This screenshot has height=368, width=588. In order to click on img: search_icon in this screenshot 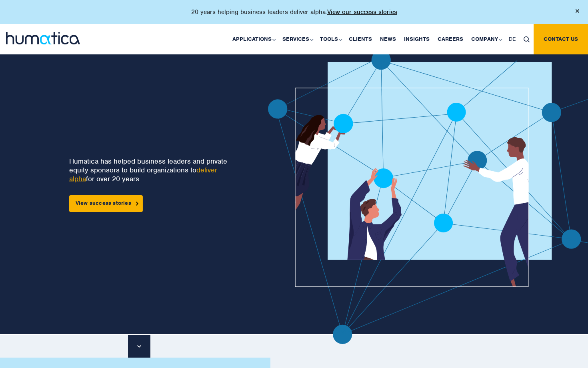, I will do `click(526, 39)`.